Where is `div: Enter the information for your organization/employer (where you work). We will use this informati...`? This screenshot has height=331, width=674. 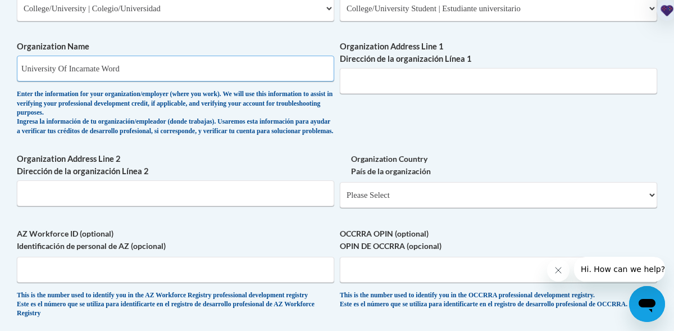
div: Enter the information for your organization/employer (where you work). We will use this informati... is located at coordinates (175, 113).